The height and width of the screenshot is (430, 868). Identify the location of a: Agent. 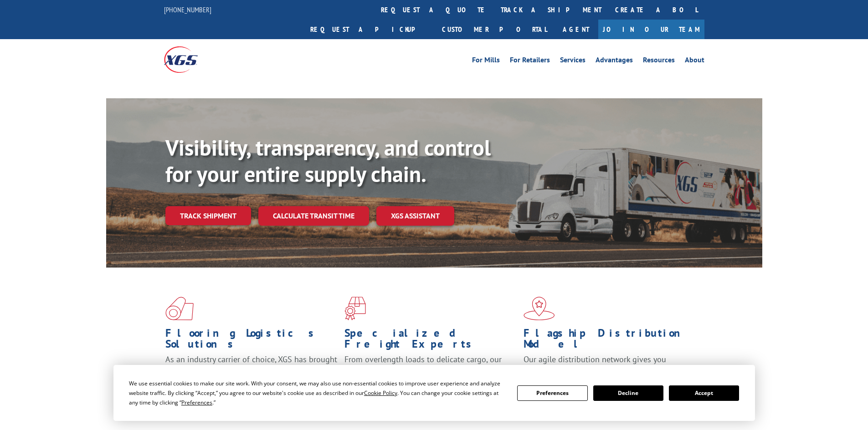
(576, 29).